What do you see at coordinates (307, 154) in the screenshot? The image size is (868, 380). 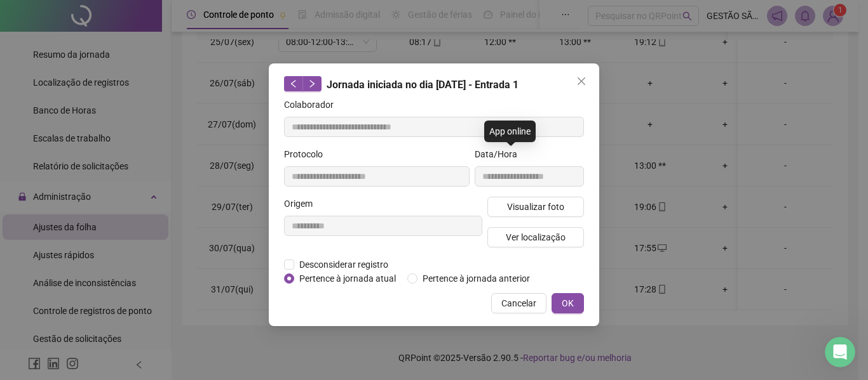 I see `label: Protocolo` at bounding box center [307, 154].